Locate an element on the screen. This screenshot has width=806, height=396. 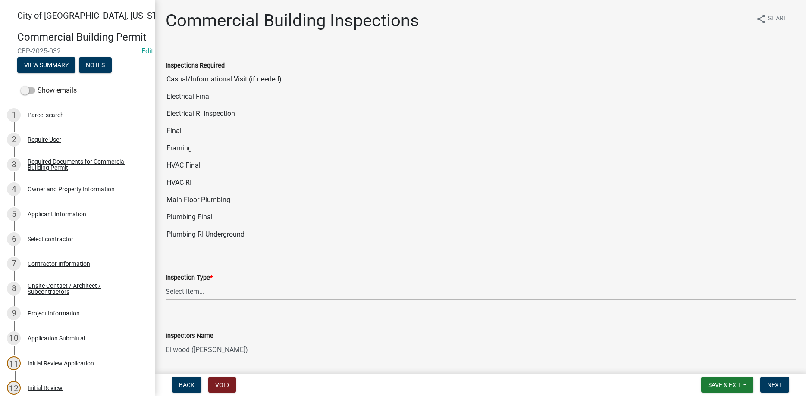
div: Project Information is located at coordinates (53, 313).